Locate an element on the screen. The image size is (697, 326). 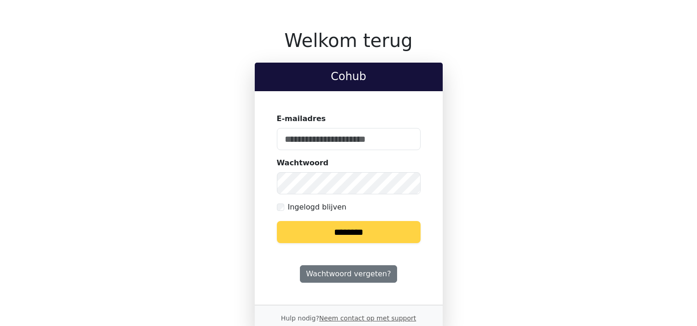
a: Neem contact op met support is located at coordinates (367, 318).